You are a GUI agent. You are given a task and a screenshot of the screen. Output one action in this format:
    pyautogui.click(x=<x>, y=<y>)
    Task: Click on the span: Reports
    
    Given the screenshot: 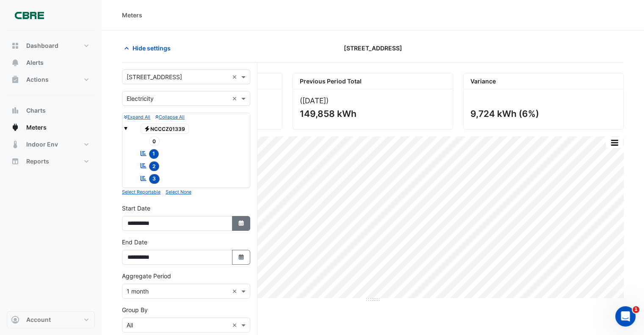 What is the action you would take?
    pyautogui.click(x=38, y=162)
    